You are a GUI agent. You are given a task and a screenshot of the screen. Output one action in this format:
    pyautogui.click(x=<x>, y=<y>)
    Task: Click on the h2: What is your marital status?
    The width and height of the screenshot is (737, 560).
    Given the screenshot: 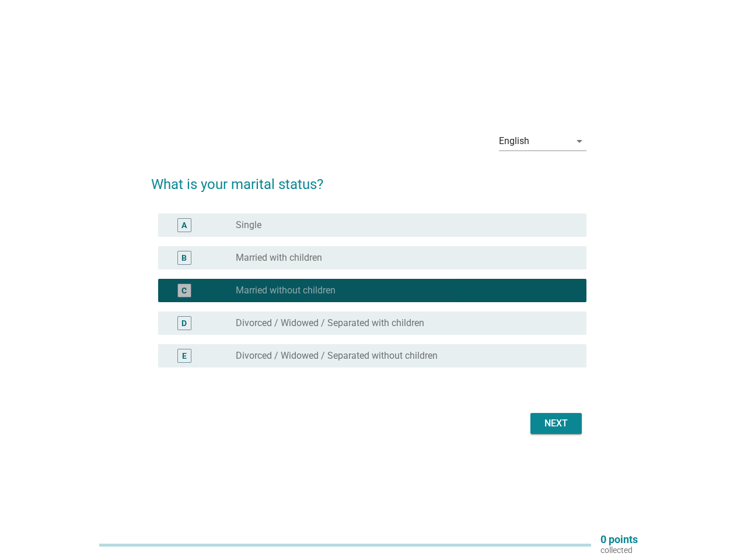 What is the action you would take?
    pyautogui.click(x=368, y=179)
    